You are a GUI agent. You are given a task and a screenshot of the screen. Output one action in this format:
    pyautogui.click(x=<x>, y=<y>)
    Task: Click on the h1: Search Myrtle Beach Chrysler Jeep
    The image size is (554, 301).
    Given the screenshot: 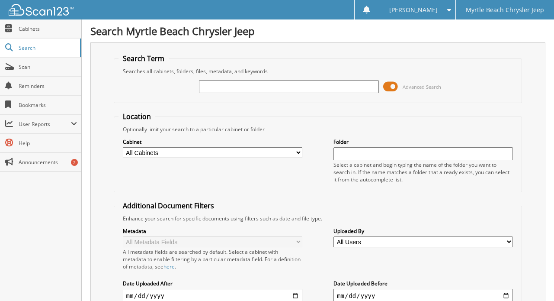 What is the action you would take?
    pyautogui.click(x=318, y=31)
    